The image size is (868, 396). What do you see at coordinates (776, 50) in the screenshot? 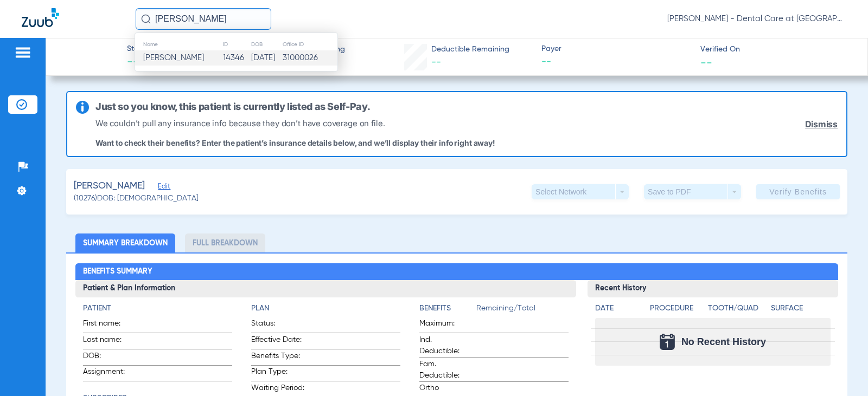
I see `span: Verified On` at bounding box center [776, 50].